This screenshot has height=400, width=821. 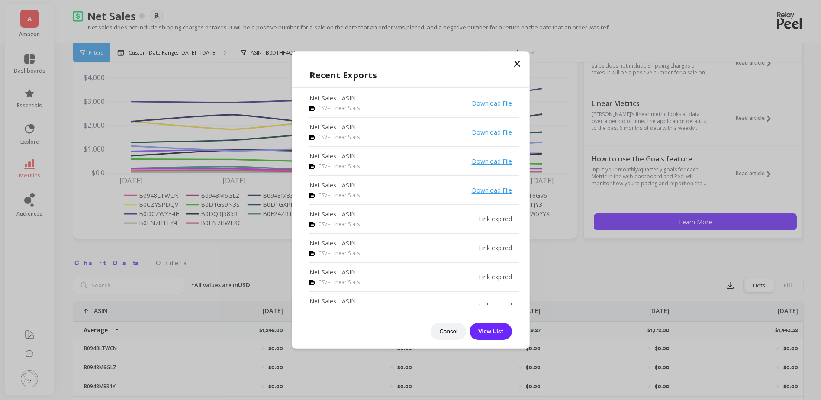 What do you see at coordinates (448, 331) in the screenshot?
I see `button: Cancel` at bounding box center [448, 331].